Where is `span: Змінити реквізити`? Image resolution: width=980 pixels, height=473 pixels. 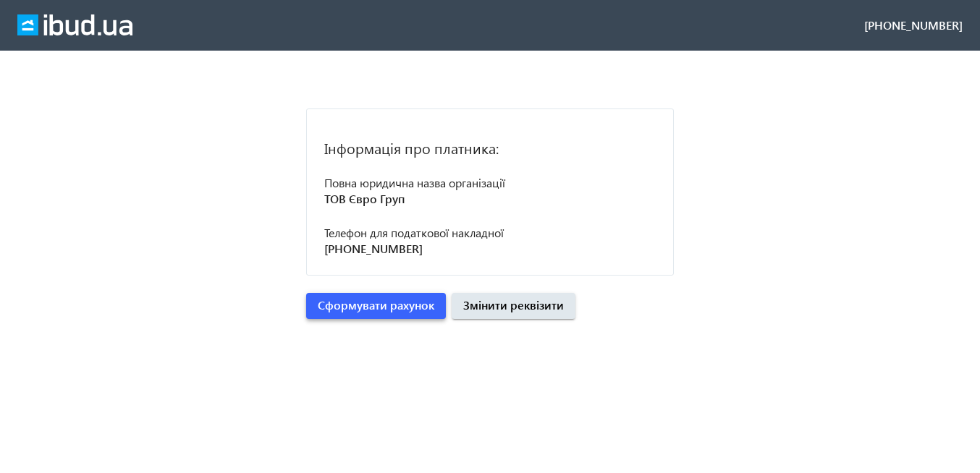
span: Змінити реквізити is located at coordinates (513, 305).